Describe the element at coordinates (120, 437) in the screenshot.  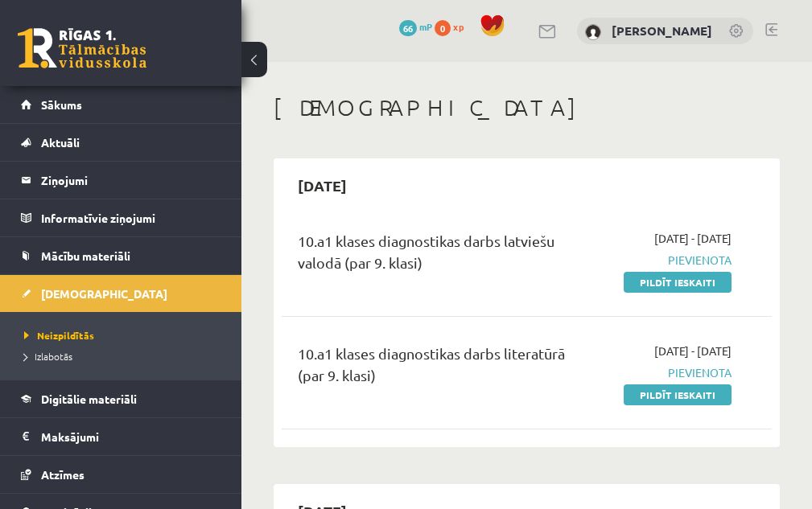
I see `a: Maksājumi` at that location.